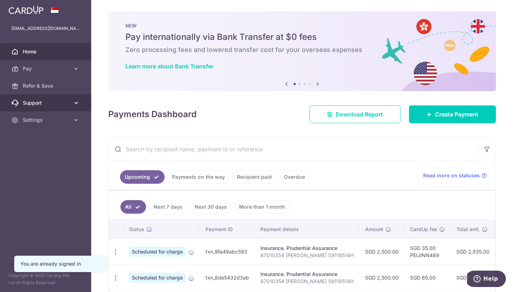 The width and height of the screenshot is (513, 292). Describe the element at coordinates (24, 8) in the screenshot. I see `span: Help` at that location.